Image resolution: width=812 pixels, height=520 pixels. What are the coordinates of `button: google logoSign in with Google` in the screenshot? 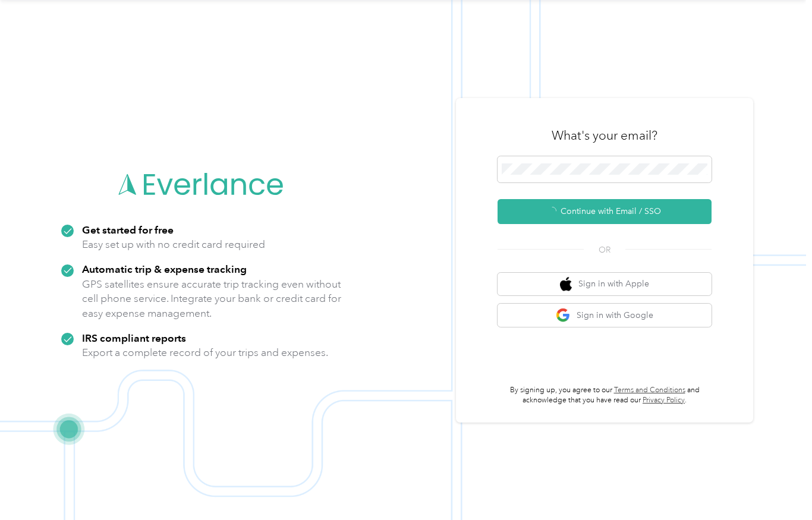 It's located at (604, 315).